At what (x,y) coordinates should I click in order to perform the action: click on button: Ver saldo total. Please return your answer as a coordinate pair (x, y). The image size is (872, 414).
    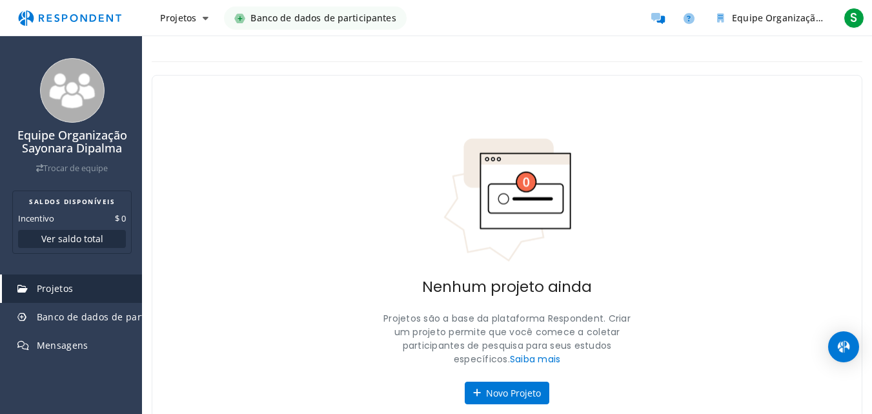
    Looking at the image, I should click on (72, 239).